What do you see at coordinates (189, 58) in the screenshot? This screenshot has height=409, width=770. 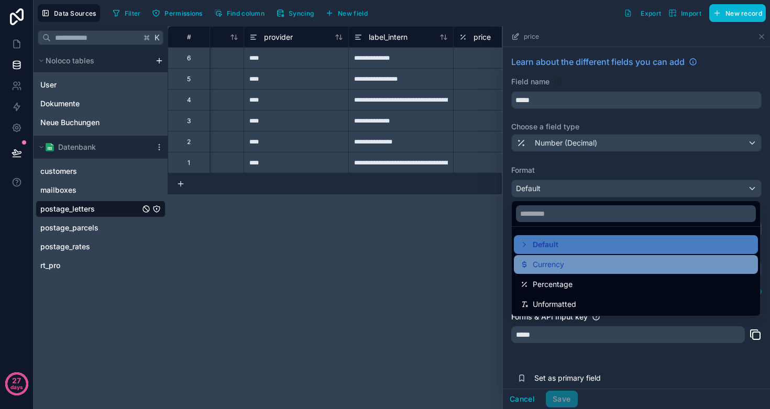 I see `div: 6` at bounding box center [189, 58].